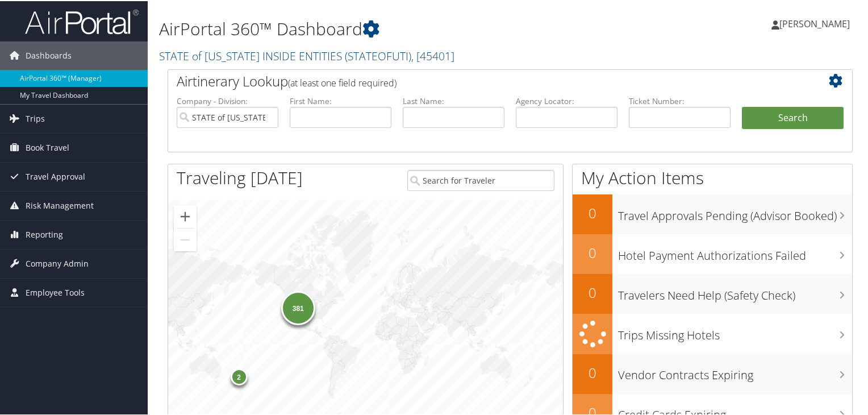 The height and width of the screenshot is (415, 868). I want to click on span: Company Admin, so click(57, 262).